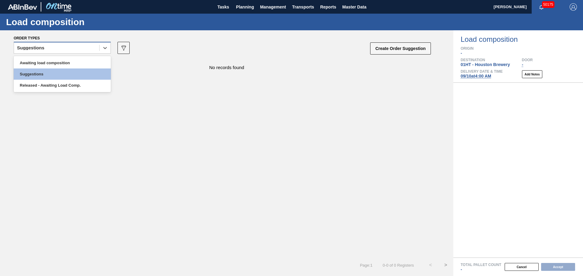 This screenshot has height=276, width=583. What do you see at coordinates (366, 266) in the screenshot?
I see `span: Page : 1` at bounding box center [366, 266].